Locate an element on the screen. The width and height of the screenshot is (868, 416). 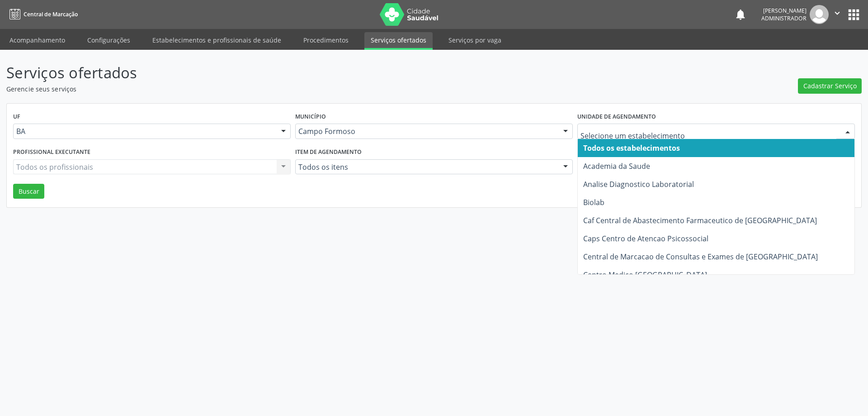
span: Administrador is located at coordinates (784, 18).